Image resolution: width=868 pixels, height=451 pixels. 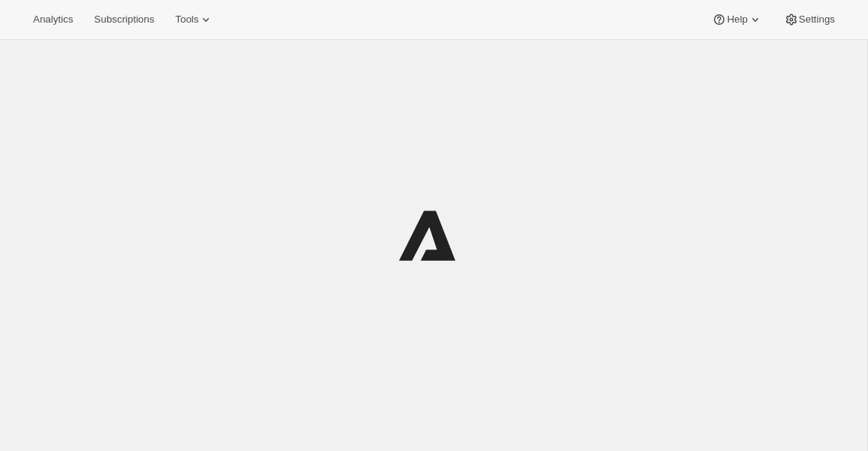 What do you see at coordinates (194, 19) in the screenshot?
I see `button: Tools` at bounding box center [194, 19].